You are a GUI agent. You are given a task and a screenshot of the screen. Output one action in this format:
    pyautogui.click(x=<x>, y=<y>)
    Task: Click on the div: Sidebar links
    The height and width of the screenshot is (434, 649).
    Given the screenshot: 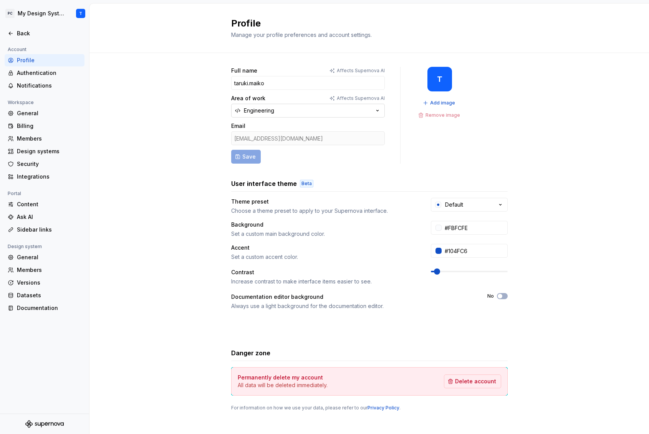 What is the action you would take?
    pyautogui.click(x=49, y=230)
    